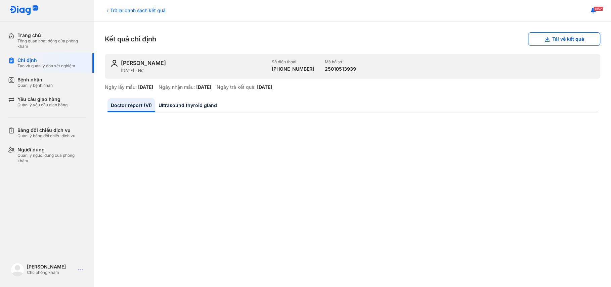  I want to click on span: 1952, so click(599, 9).